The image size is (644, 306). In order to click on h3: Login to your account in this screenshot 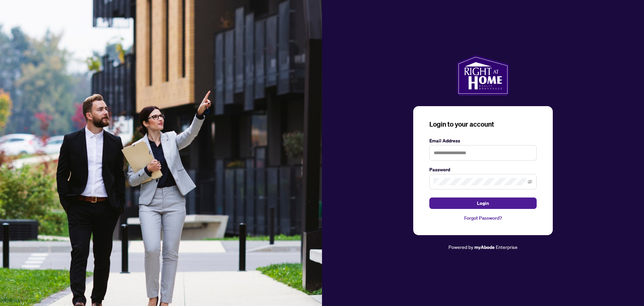, I will do `click(483, 124)`.